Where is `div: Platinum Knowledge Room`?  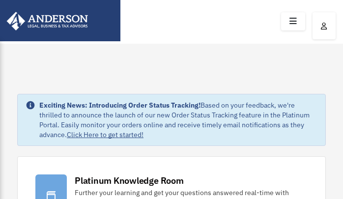 div: Platinum Knowledge Room is located at coordinates (129, 180).